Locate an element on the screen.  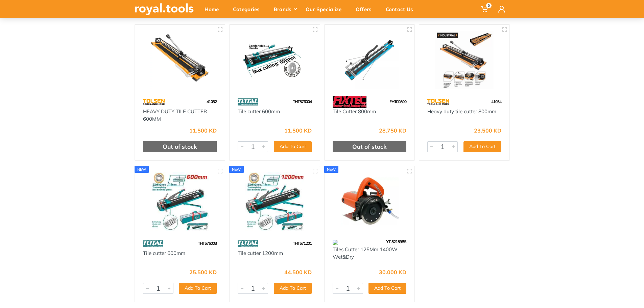
img: 142.webp is located at coordinates (335, 243).